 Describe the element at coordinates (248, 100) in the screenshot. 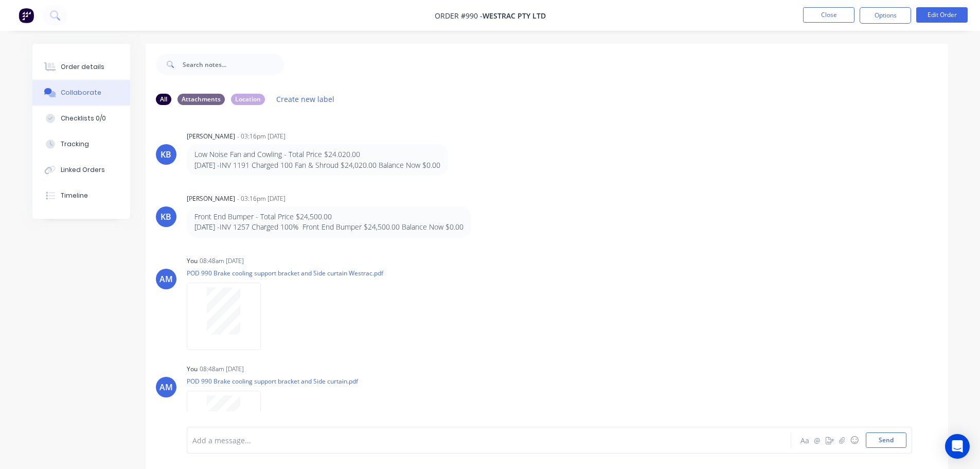

I see `div: Location` at that location.